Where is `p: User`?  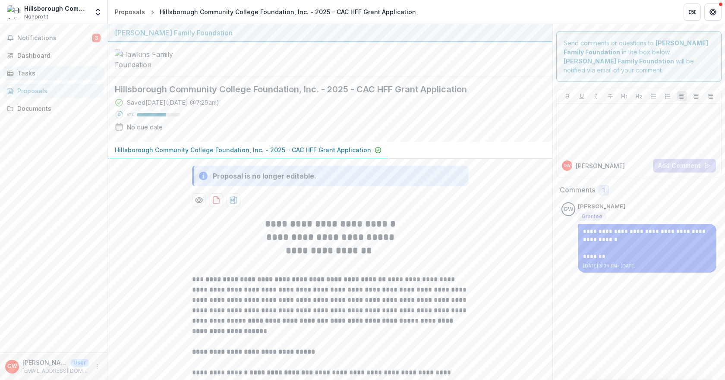 p: User is located at coordinates (79, 363).